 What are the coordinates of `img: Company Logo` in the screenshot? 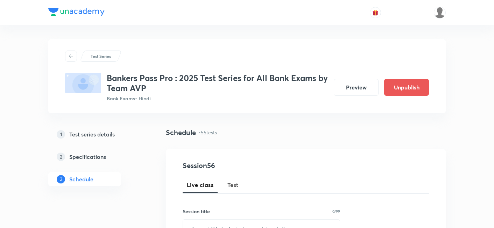 It's located at (76, 12).